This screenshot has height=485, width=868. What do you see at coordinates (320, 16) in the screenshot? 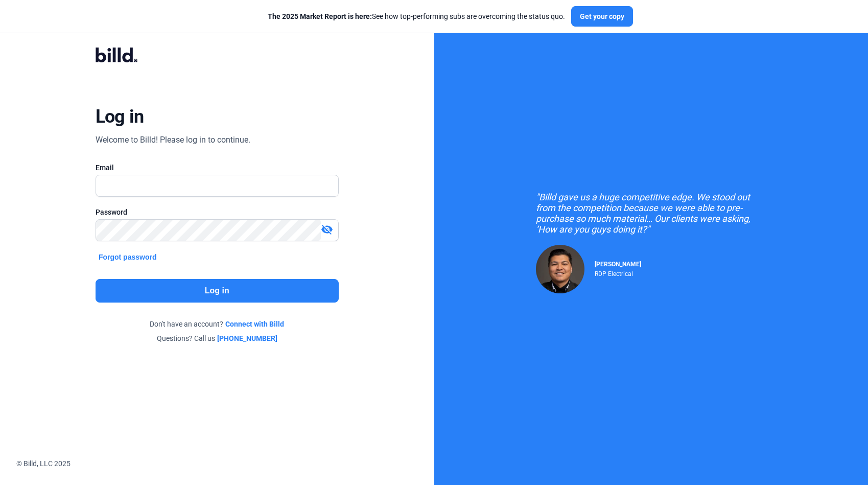
I see `span: The 2025 Market Report is here:` at bounding box center [320, 16].